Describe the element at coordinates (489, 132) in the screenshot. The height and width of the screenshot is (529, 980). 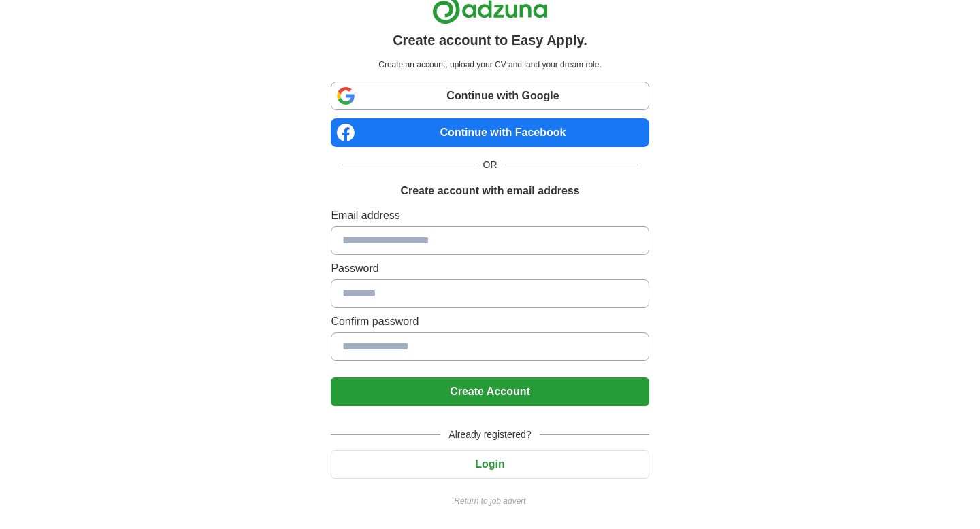
I see `a: Continue with Facebook` at that location.